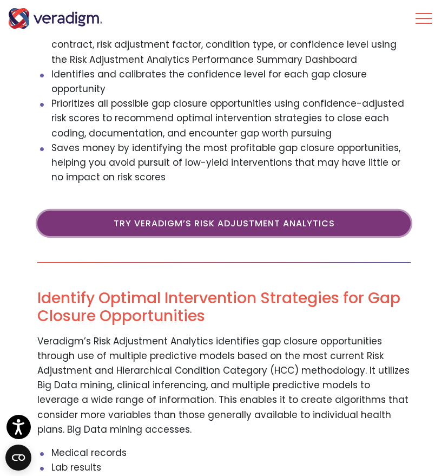  What do you see at coordinates (231, 118) in the screenshot?
I see `li: Prioritizes all possible gap closure opportunities using confidence-adjusted risk scores to recom...` at bounding box center [231, 118].